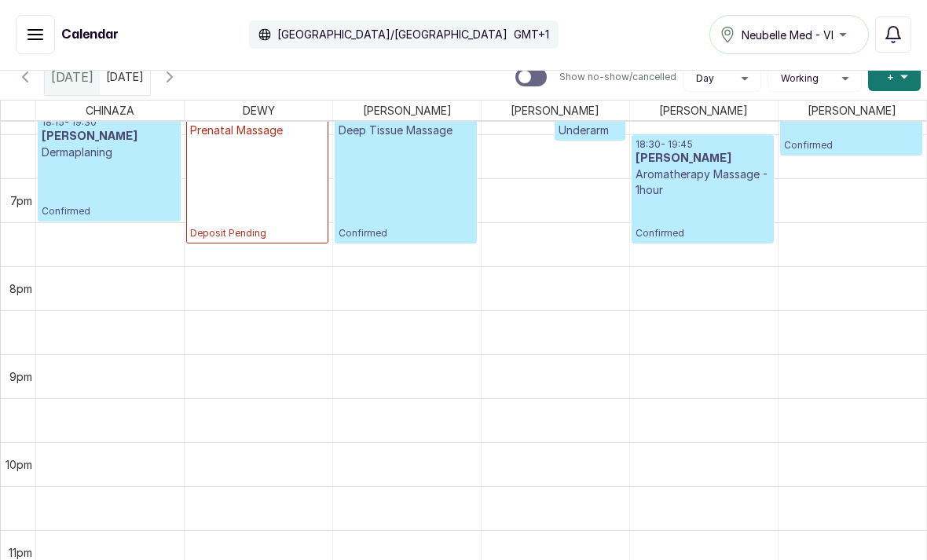 The image size is (927, 560). I want to click on h1: Calendar, so click(89, 34).